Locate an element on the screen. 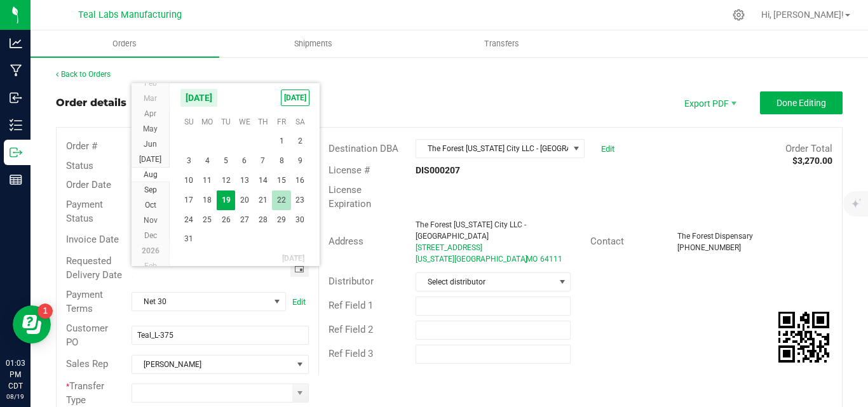 The height and width of the screenshot is (407, 868). a: Orders is located at coordinates (124, 44).